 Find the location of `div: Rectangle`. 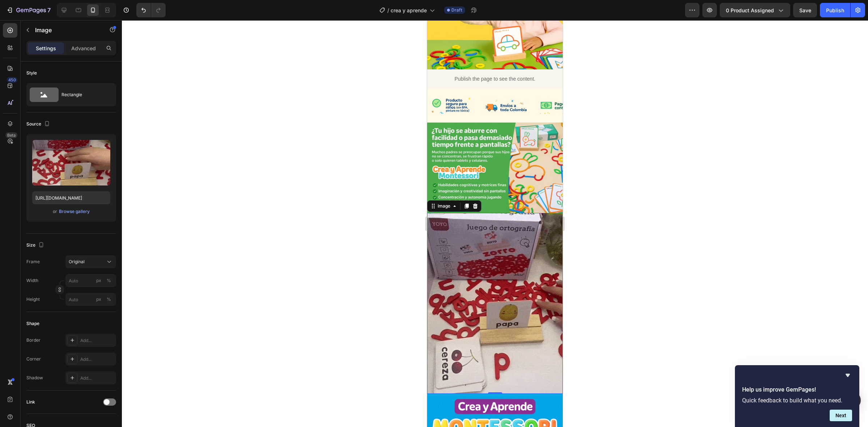

div: Rectangle is located at coordinates (83, 95).